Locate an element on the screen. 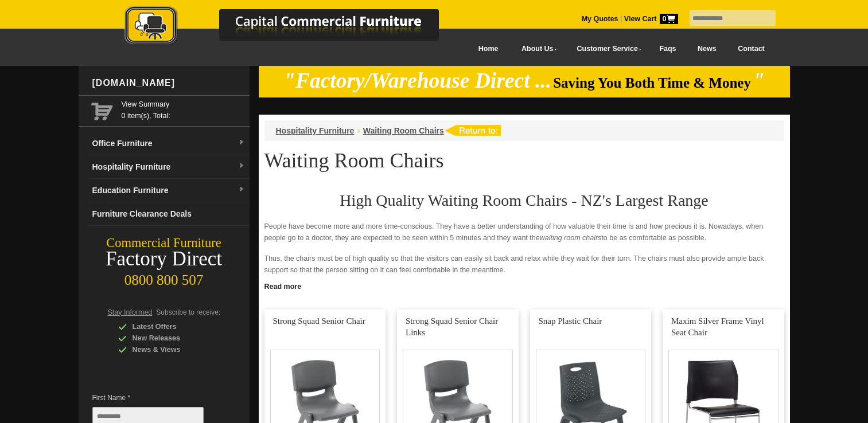  h1: Waiting Room Chairs is located at coordinates (524, 161).